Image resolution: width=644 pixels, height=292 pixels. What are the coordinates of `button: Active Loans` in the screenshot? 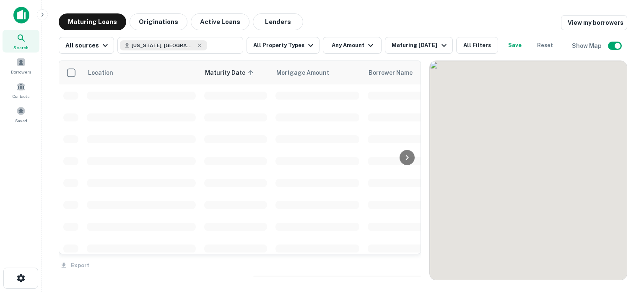 It's located at (221, 21).